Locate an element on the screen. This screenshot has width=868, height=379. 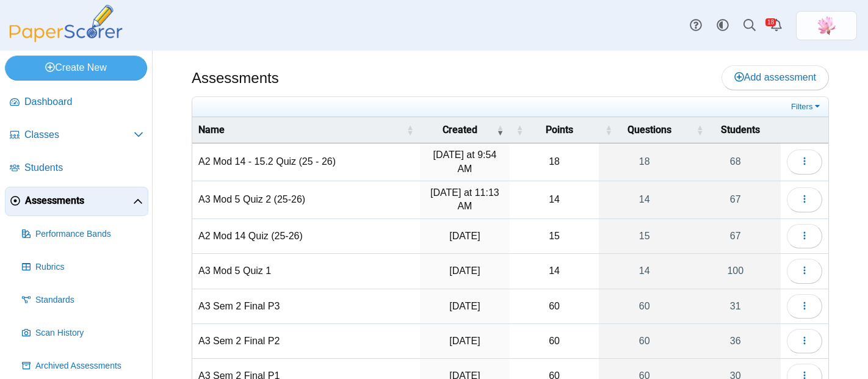
a: Students is located at coordinates (77, 168).